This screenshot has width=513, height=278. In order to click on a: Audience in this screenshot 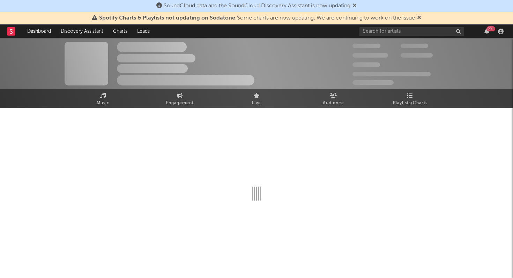, I will do `click(333, 98)`.